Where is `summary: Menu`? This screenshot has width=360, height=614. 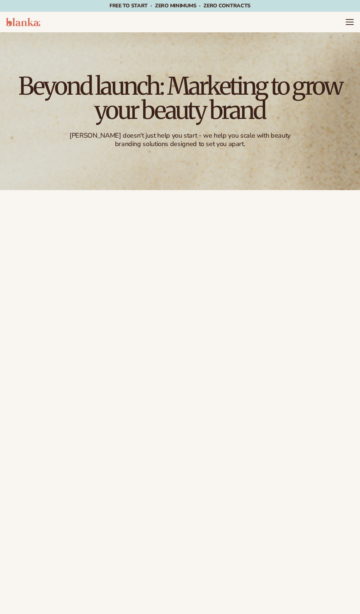 summary: Menu is located at coordinates (349, 22).